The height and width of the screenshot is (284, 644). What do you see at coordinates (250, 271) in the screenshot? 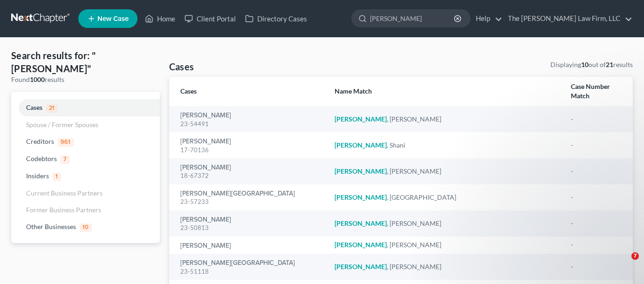
I see `div: 23-51118` at bounding box center [250, 271].